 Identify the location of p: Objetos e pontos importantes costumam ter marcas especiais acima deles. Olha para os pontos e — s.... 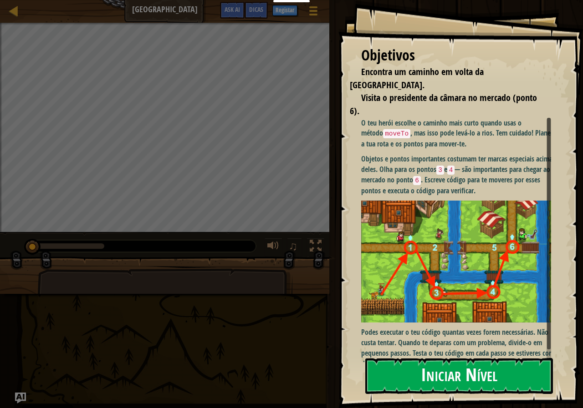
(459, 175).